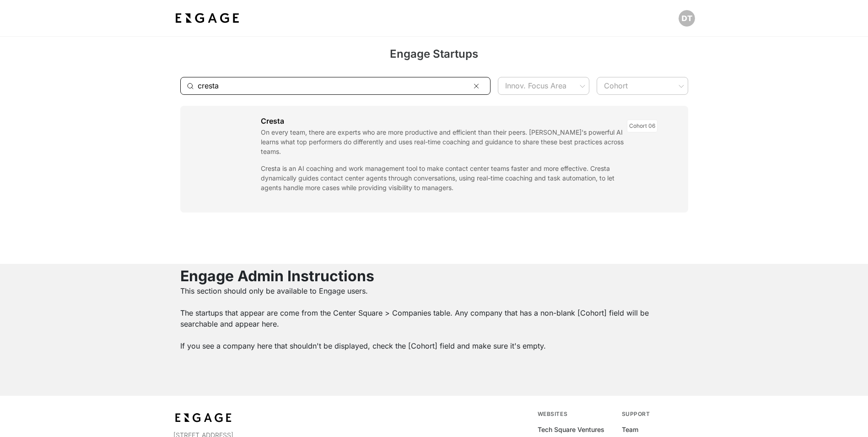  What do you see at coordinates (336, 85) in the screenshot?
I see `div: Type here to search` at bounding box center [336, 85].